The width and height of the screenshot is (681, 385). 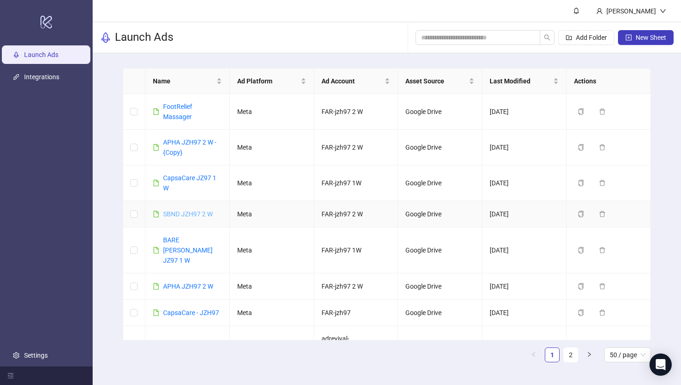 I want to click on button: right, so click(x=589, y=355).